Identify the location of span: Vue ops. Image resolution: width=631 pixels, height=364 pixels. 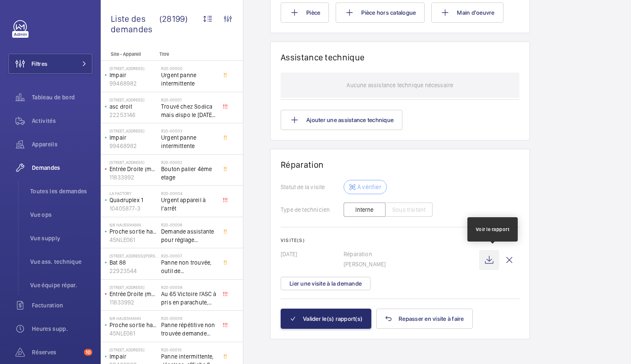
(61, 215).